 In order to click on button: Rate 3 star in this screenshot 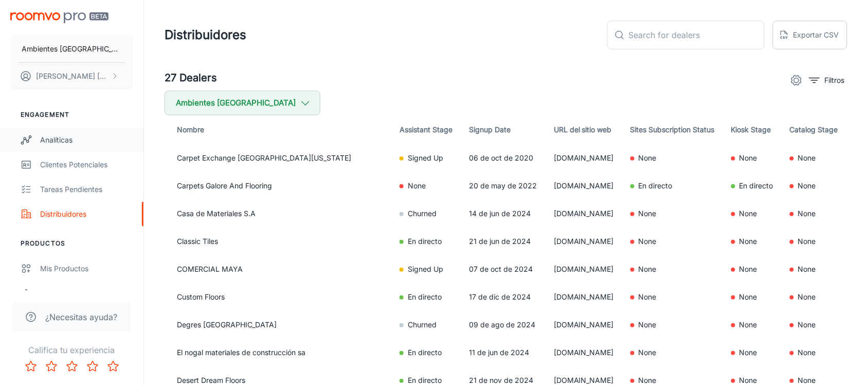, I will do `click(72, 366)`.